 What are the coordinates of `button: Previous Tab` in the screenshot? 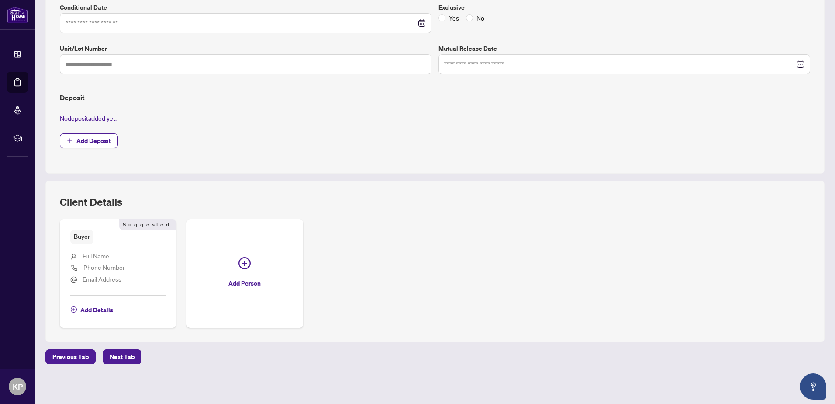 It's located at (70, 356).